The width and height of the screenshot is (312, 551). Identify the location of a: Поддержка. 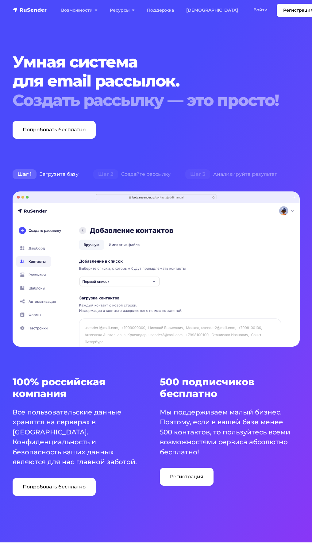
(160, 10).